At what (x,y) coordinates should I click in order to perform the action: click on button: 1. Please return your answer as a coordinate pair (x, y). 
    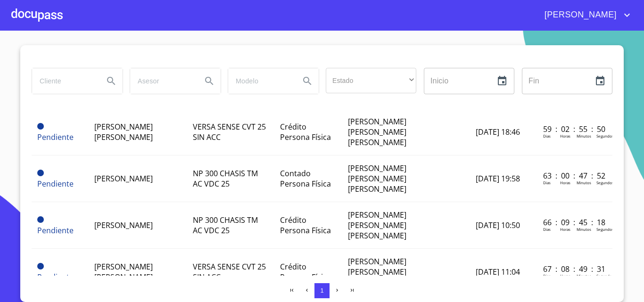
    Looking at the image, I should click on (322, 291).